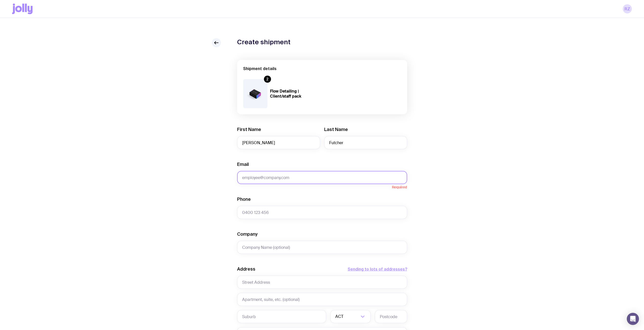 The image size is (644, 330). I want to click on div: Open Intercom Messenger, so click(633, 319).